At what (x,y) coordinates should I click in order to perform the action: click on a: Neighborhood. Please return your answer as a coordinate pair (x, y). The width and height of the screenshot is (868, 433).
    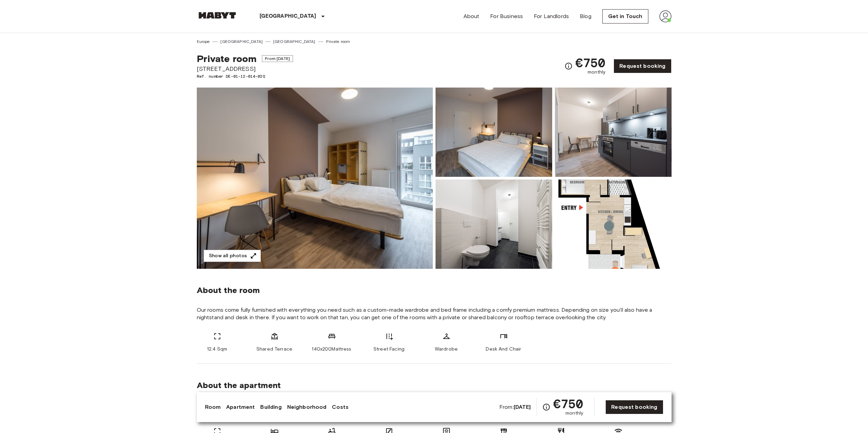
    Looking at the image, I should click on (307, 408).